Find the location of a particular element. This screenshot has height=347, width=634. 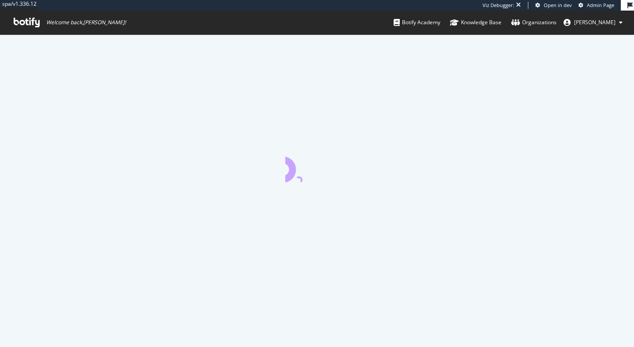

a: Botify Academy is located at coordinates (417, 22).